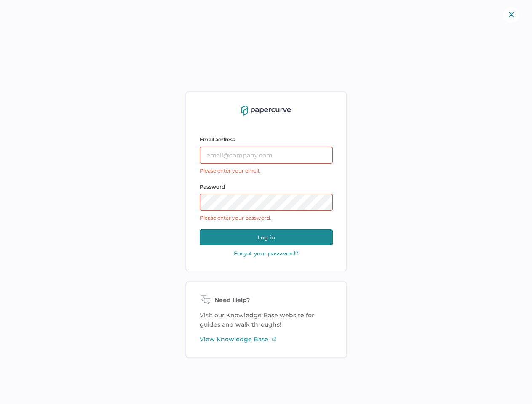 This screenshot has width=532, height=404. What do you see at coordinates (274, 339) in the screenshot?
I see `img: external-link-icon-3.58f4c051.svg` at bounding box center [274, 339].